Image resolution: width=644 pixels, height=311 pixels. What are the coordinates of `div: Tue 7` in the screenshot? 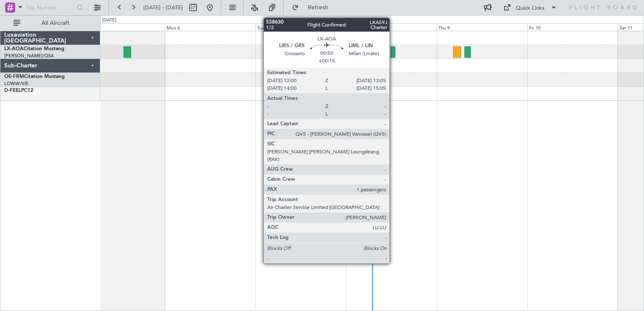 It's located at (300, 27).